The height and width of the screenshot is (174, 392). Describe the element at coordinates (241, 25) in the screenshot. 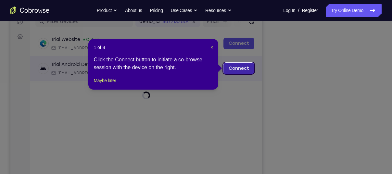

I see `button: Refresh` at that location.